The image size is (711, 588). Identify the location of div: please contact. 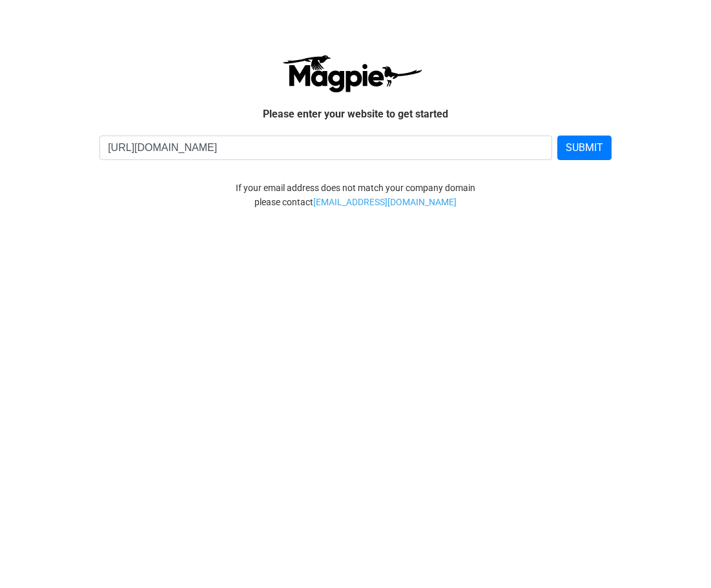
(355, 202).